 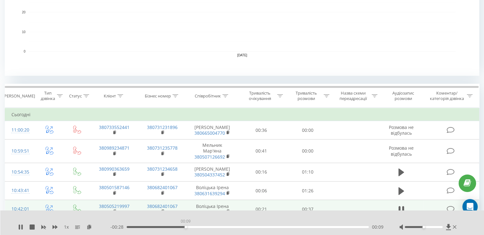 I want to click on div: 10:59:51, so click(x=20, y=151).